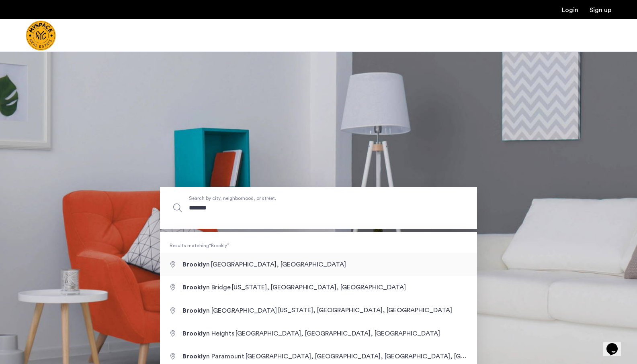 The width and height of the screenshot is (637, 364). Describe the element at coordinates (41, 35) in the screenshot. I see `a: Cazamio Logo` at that location.